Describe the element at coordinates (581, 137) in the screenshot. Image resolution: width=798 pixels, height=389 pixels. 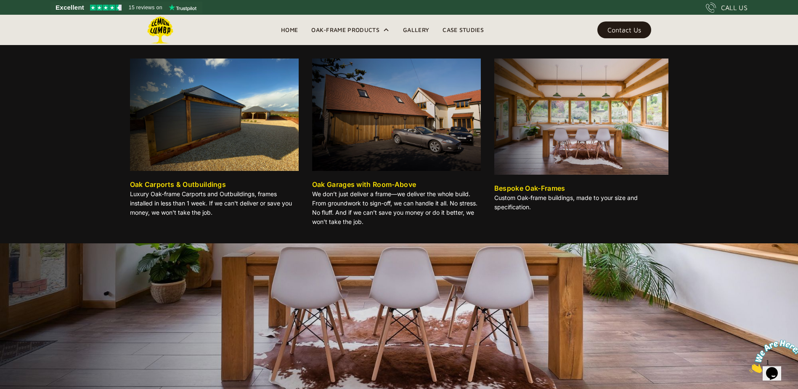
I see `a: Bespoke Oak-FramesCustom Oak-frame buildings, made to your size and specification.` at that location.